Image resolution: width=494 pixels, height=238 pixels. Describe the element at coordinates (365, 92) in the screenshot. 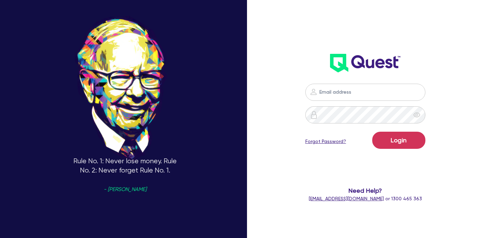

I see `input: Email address` at that location.